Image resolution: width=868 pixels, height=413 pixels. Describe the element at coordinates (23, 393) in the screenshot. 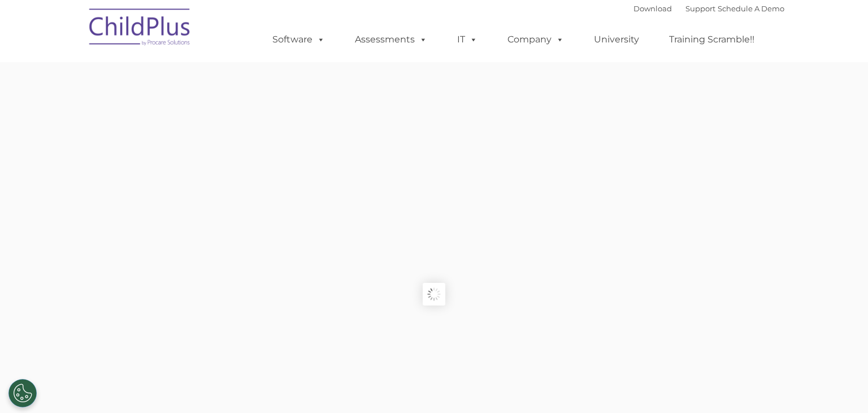

I see `button: Cookies Settings` at that location.